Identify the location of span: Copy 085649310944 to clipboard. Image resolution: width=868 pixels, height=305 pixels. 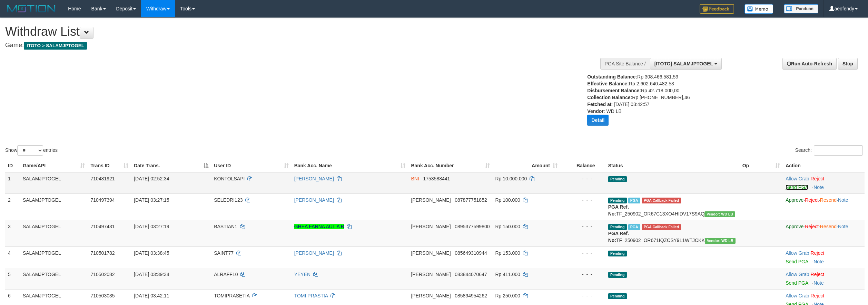
(471, 253).